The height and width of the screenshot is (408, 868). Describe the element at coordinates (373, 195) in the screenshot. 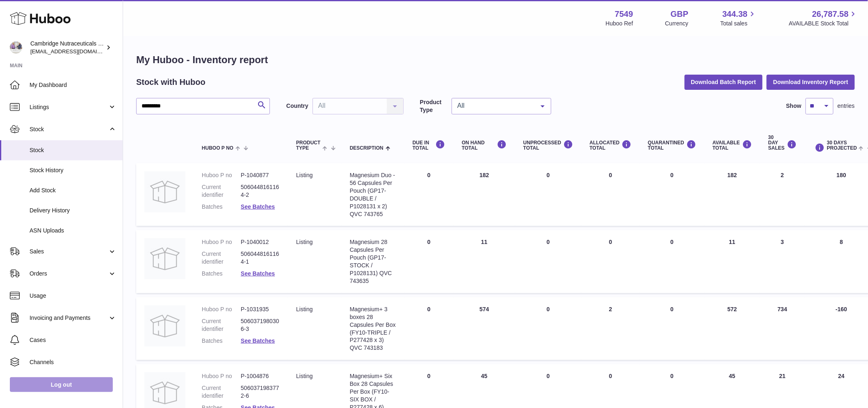

I see `div: Magnesium Duo - 56 Capsules Per Pouch (GP17-DOUBLE / P1028131 x 2) QVC 743765` at that location.